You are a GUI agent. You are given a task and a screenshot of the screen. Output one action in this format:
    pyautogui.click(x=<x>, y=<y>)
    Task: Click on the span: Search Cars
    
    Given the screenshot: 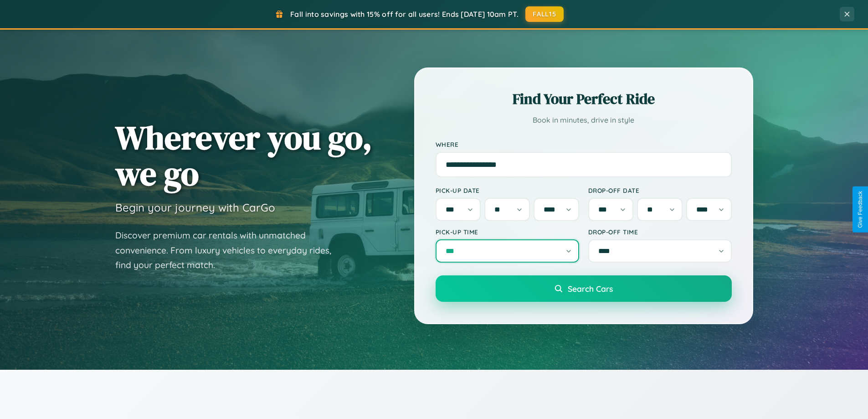 What is the action you would take?
    pyautogui.click(x=590, y=289)
    